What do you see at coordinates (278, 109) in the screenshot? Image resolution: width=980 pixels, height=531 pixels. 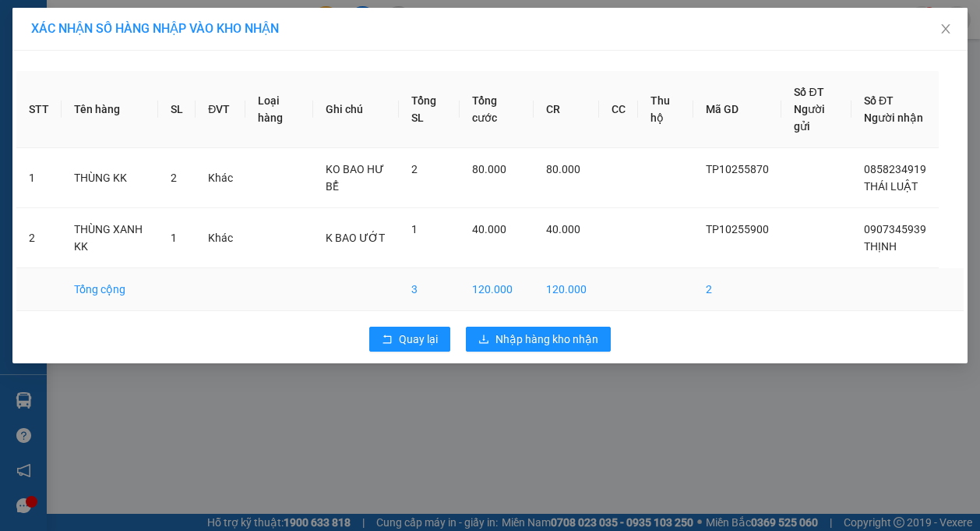 I see `th: Loại hàng` at bounding box center [278, 109].